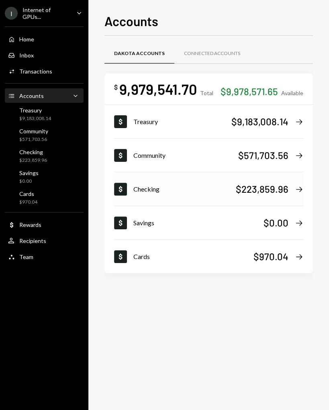 Image resolution: width=329 pixels, height=410 pixels. I want to click on div: Recipients, so click(32, 240).